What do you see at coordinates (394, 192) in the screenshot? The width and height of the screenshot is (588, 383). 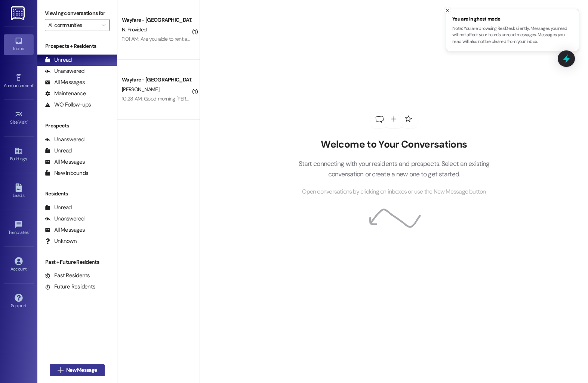 I see `span: Open conversations by clicking on inboxes or use the New Message button` at bounding box center [394, 192].